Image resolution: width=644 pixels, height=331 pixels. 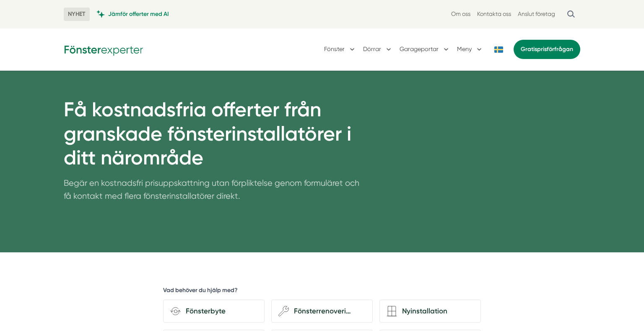 What do you see at coordinates (529, 49) in the screenshot?
I see `span: Gratis` at bounding box center [529, 49].